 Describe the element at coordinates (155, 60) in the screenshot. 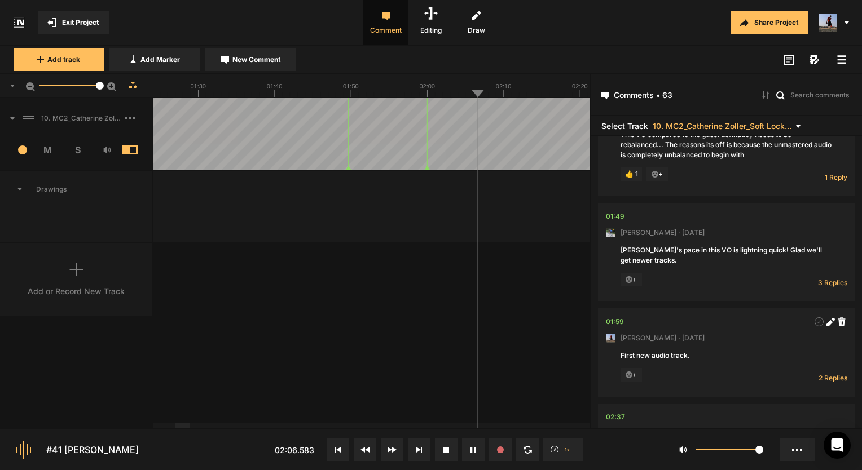

I see `button: Add Marker` at that location.